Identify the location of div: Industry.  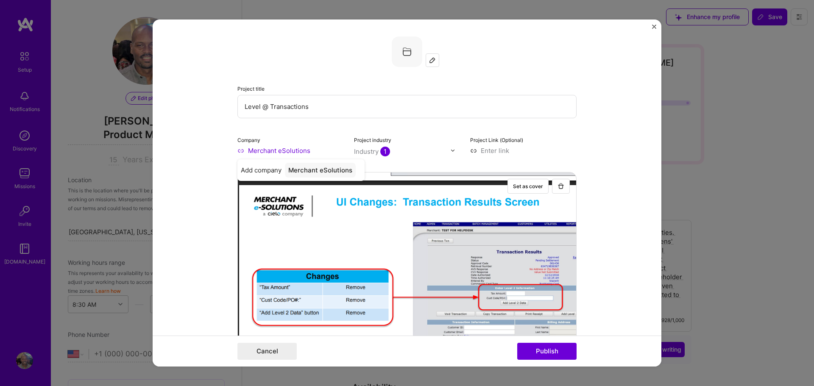
(372, 151).